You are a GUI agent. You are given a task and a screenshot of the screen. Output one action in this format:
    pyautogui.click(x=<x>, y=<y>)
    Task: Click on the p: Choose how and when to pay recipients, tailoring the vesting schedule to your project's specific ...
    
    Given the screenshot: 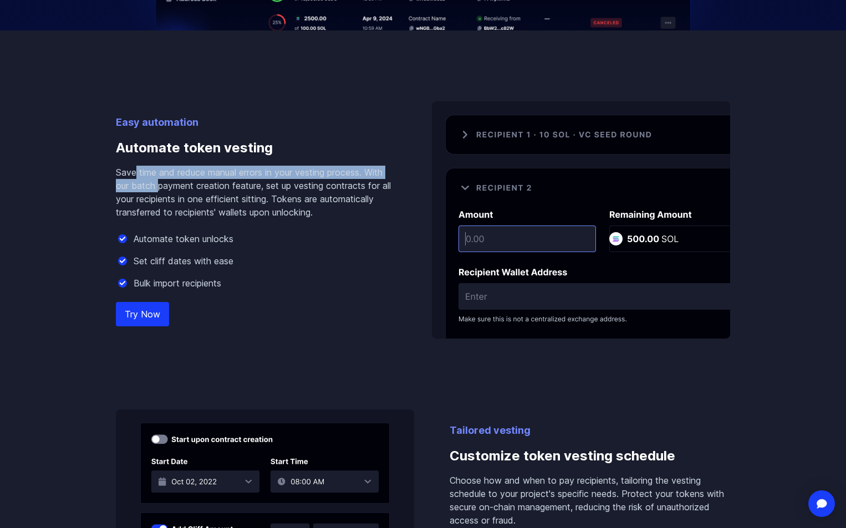 What is the action you would take?
    pyautogui.click(x=590, y=501)
    